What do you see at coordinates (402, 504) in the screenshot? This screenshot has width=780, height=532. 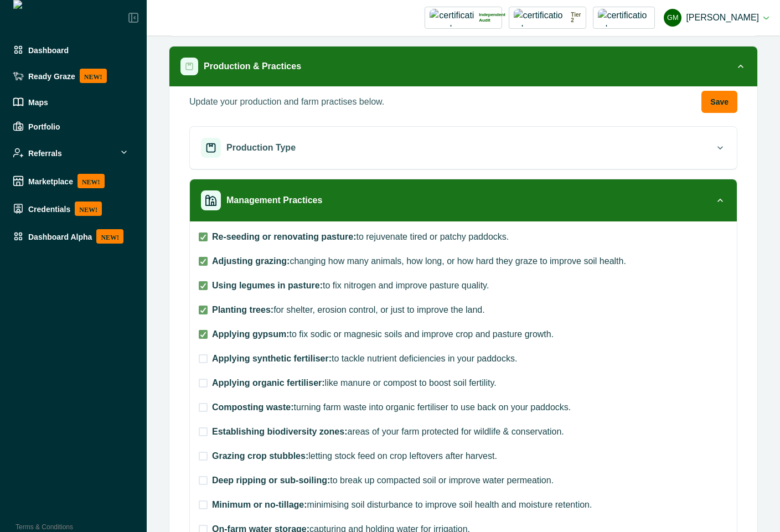 I see `span: minimising soil disturbance to improve soil health and moisture retention.` at bounding box center [402, 504].